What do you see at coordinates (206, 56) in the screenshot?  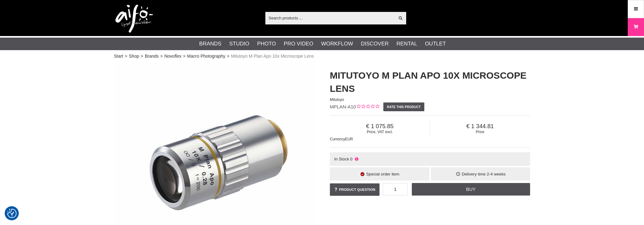 I see `a: Macro Photography` at bounding box center [206, 56].